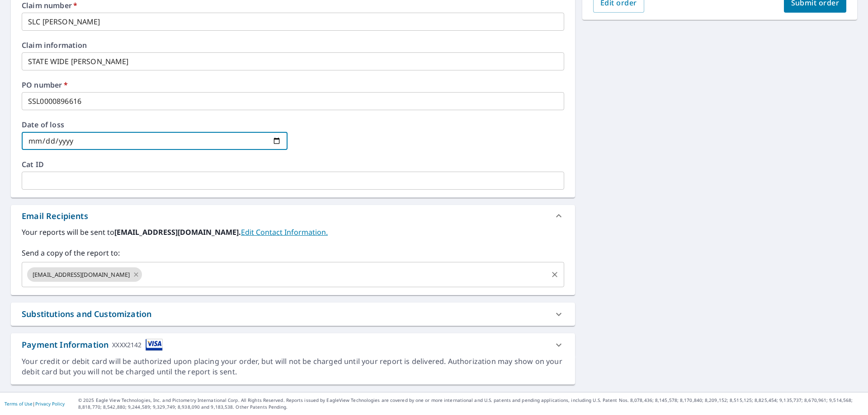 The image size is (868, 415). Describe the element at coordinates (154, 345) in the screenshot. I see `img: cardImage` at that location.